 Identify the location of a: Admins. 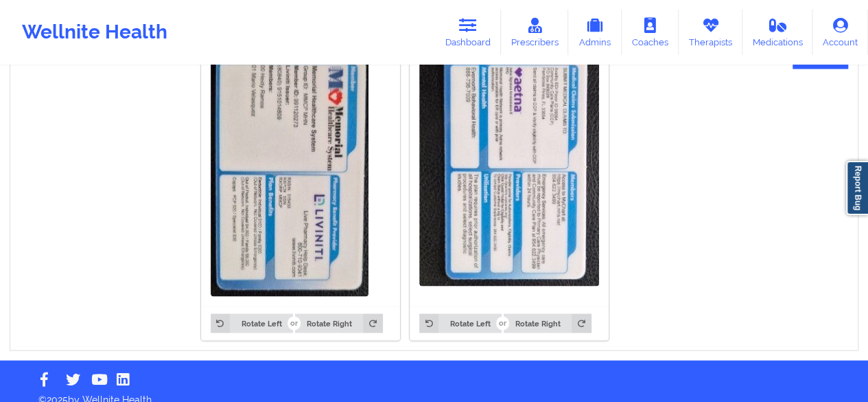
(595, 33).